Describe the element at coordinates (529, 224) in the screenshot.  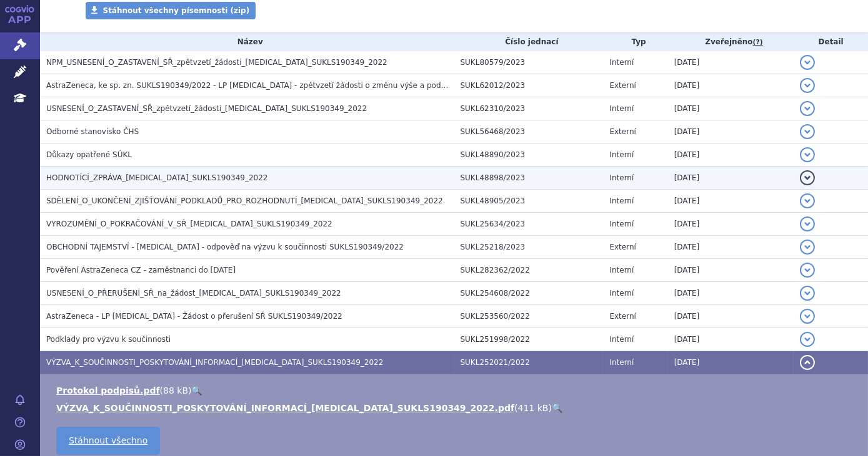
I see `td: SUKL25634/2023` at that location.